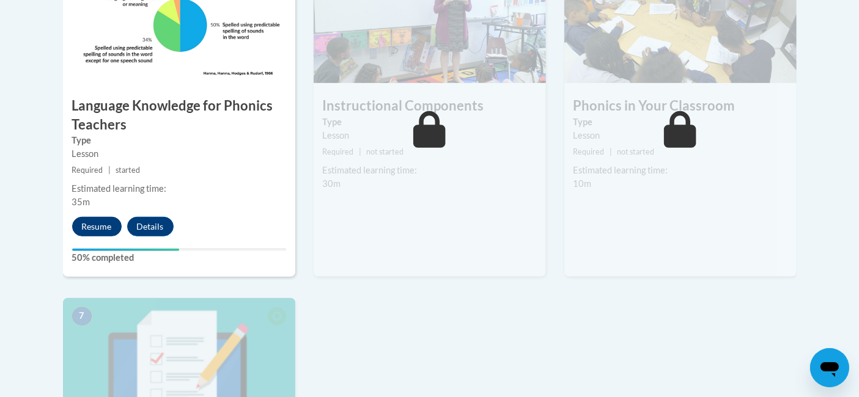 The width and height of the screenshot is (859, 397). What do you see at coordinates (179, 258) in the screenshot?
I see `label: 50% completed` at bounding box center [179, 258].